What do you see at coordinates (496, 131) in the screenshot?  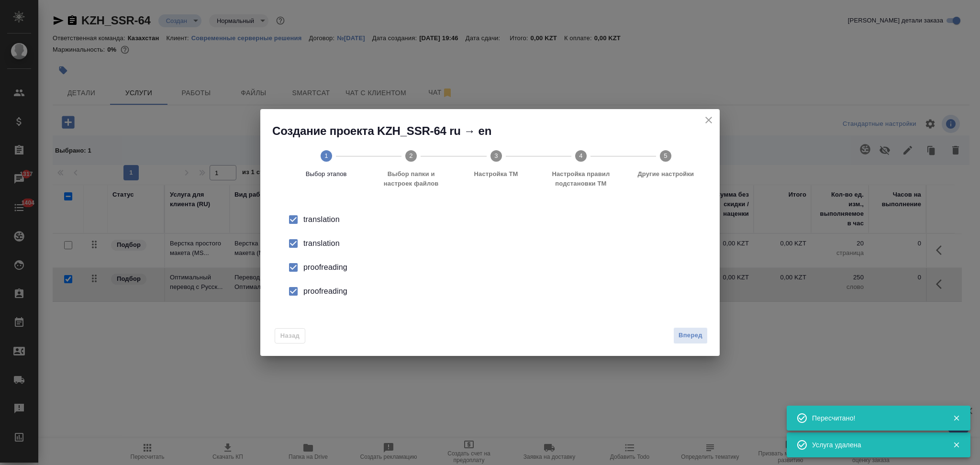 I see `h2: Создание проекта KZH_SSR-64 ru → en` at bounding box center [496, 131].